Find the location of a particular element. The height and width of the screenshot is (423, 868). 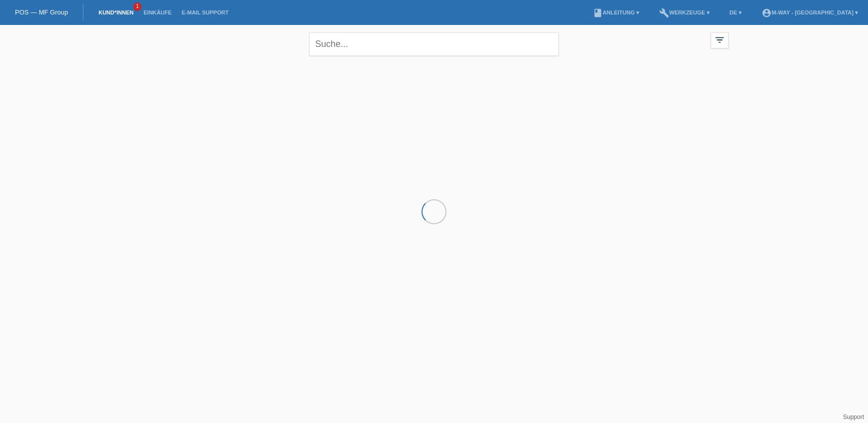

a: DE ▾ is located at coordinates (736, 12).